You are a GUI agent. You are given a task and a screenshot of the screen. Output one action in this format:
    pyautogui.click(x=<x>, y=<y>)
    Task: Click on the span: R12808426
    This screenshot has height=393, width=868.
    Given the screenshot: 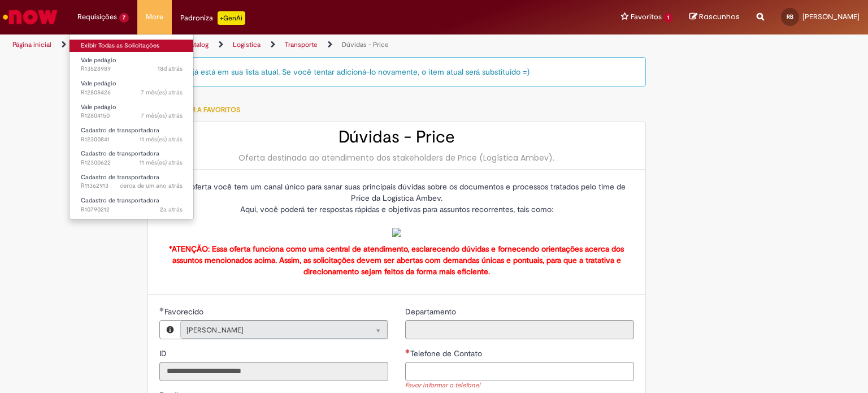 What is the action you would take?
    pyautogui.click(x=132, y=93)
    